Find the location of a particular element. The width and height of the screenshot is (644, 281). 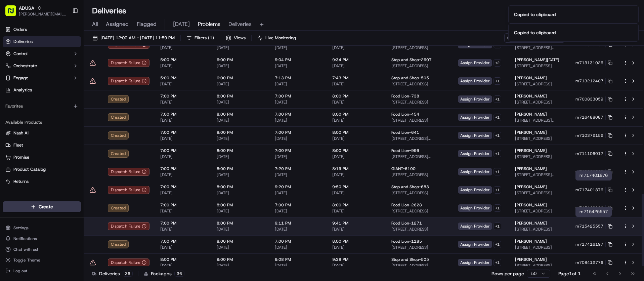

div: Copied to clipboard is located at coordinates (535, 15).